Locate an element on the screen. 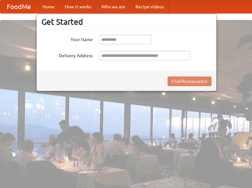 This screenshot has width=252, height=188. button: Find Restaurants! is located at coordinates (190, 81).